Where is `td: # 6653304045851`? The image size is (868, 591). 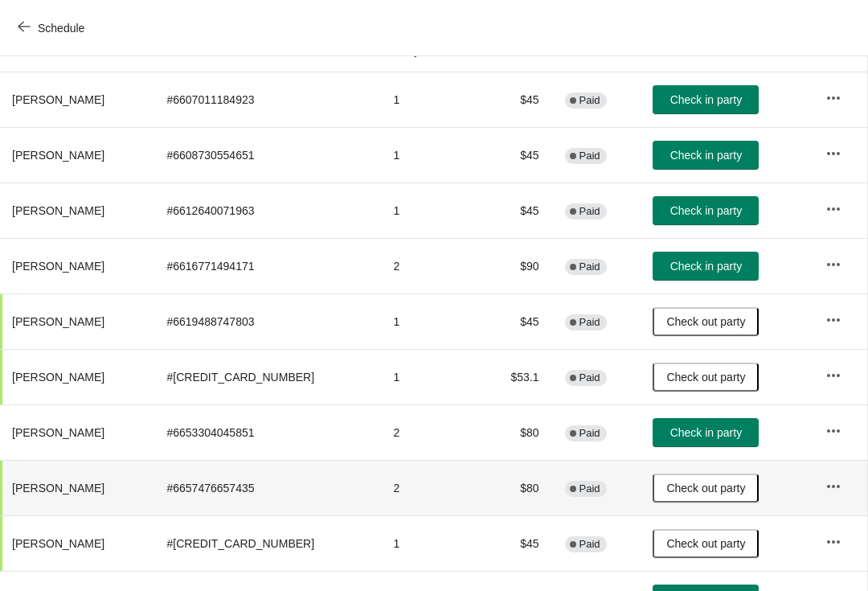 td: # 6653304045851 is located at coordinates (267, 432).